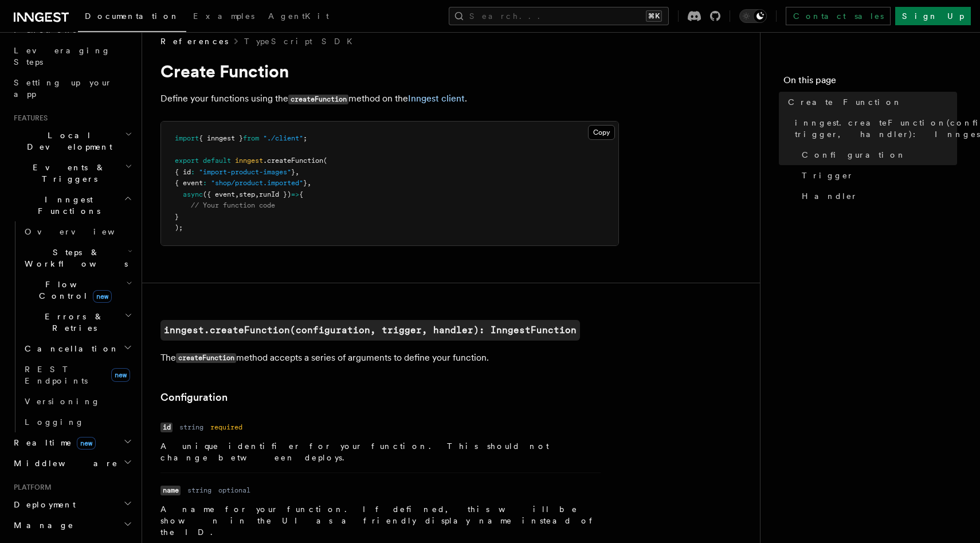 The image size is (980, 543). Describe the element at coordinates (219, 195) in the screenshot. I see `span: ({ event` at that location.